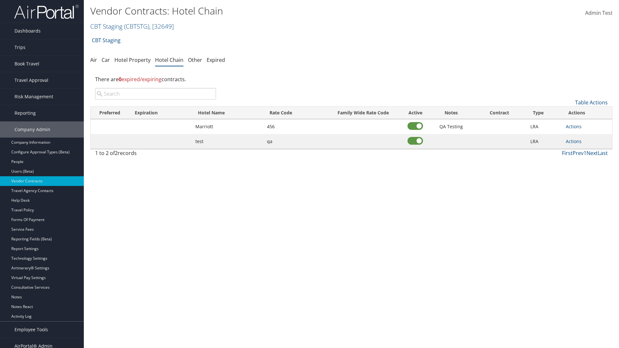 The height and width of the screenshot is (348, 619). I want to click on td: Marriott, so click(228, 127).